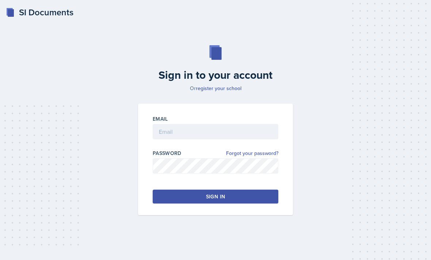 This screenshot has width=431, height=260. Describe the element at coordinates (167, 153) in the screenshot. I see `label: Password` at that location.